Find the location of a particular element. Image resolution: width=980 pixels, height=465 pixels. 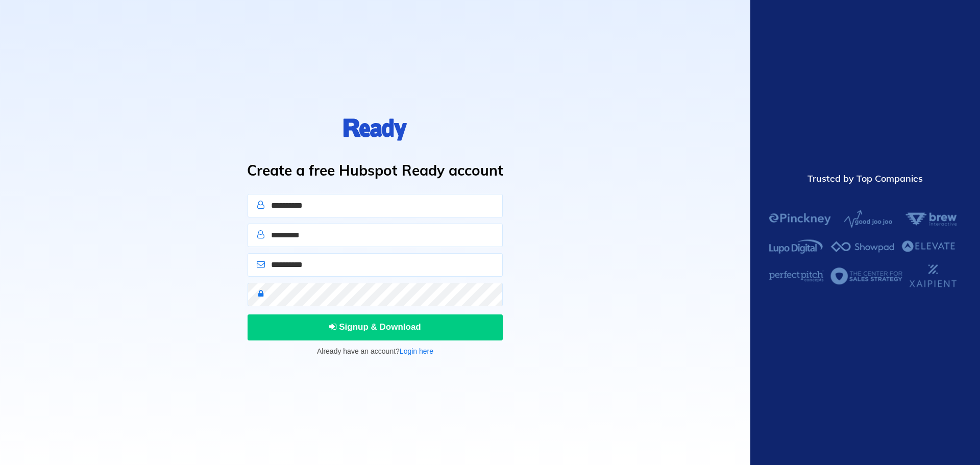

p: Already have an account? is located at coordinates (375, 351).